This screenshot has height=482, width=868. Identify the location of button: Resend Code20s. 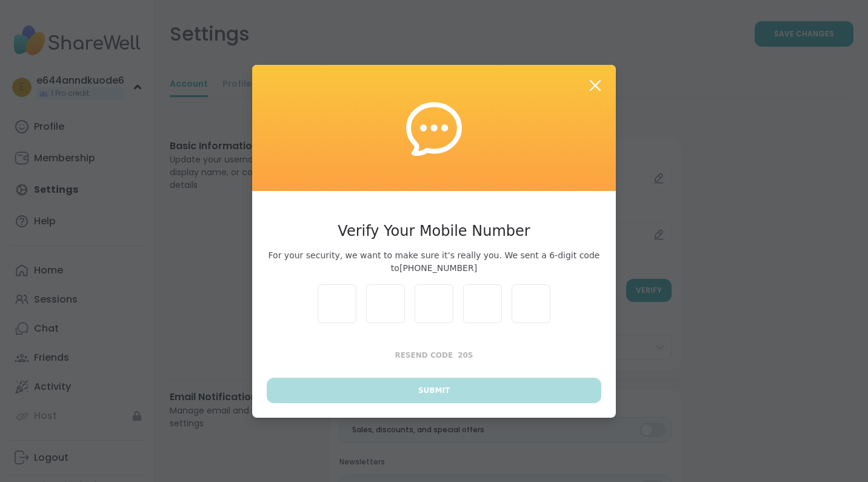
(434, 355).